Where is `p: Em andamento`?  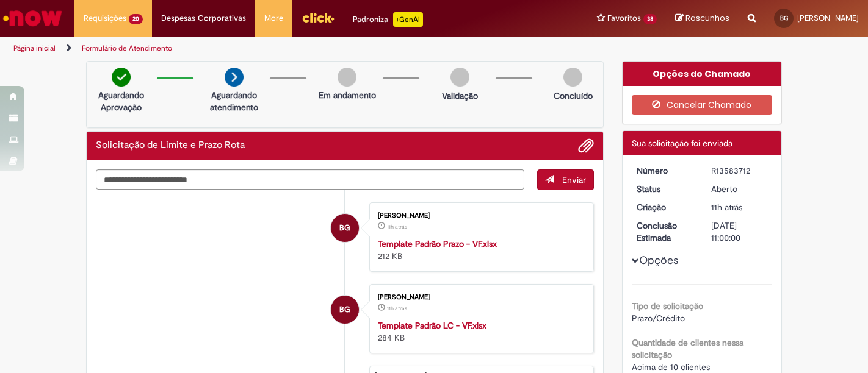 p: Em andamento is located at coordinates (347, 95).